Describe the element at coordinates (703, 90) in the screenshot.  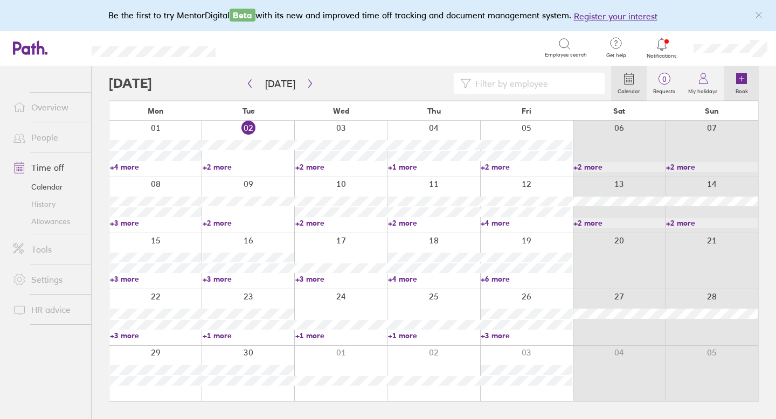
I see `label: My holidays` at that location.